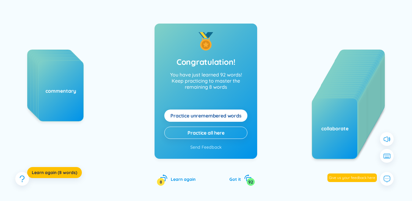 Image resolution: width=412 pixels, height=201 pixels. I want to click on span: rotate-left, so click(164, 177).